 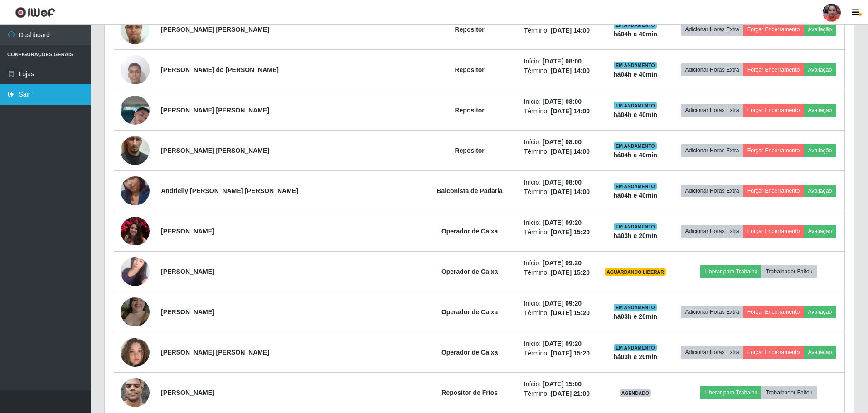 I want to click on img: 1634512903714.jpeg, so click(x=136, y=231).